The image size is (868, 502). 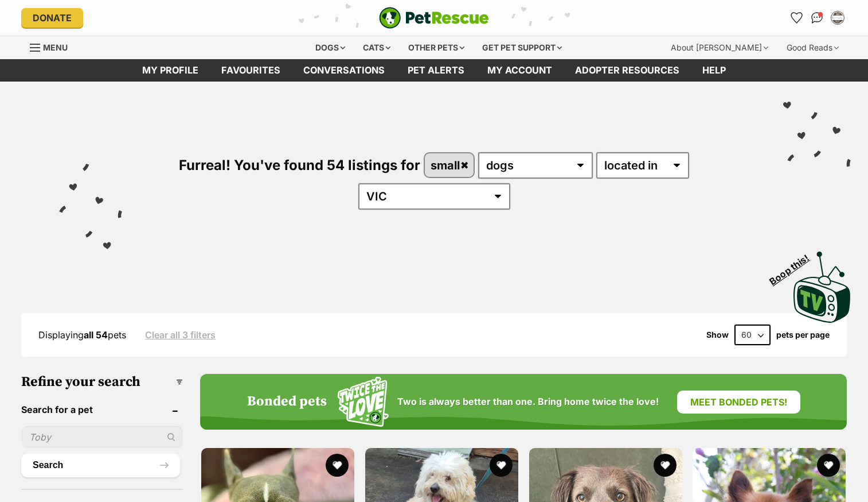 I want to click on a: PetRescue, so click(x=434, y=18).